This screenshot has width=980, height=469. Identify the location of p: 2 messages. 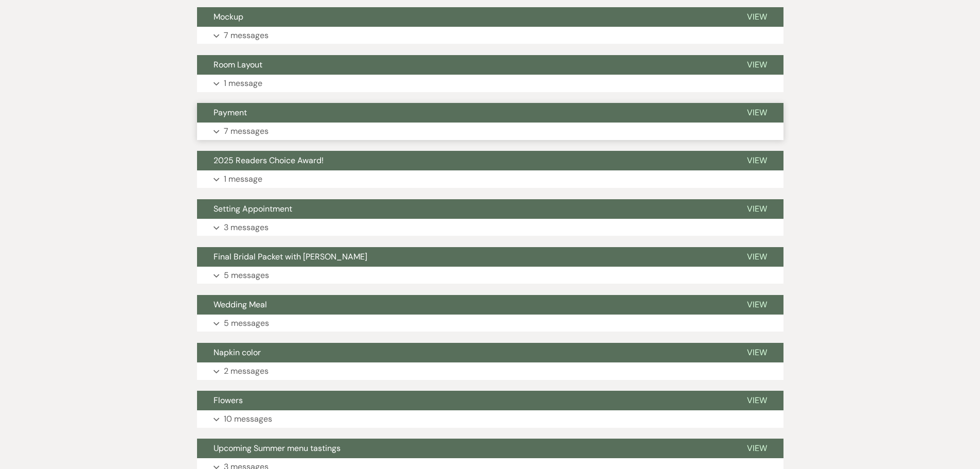
(246, 371).